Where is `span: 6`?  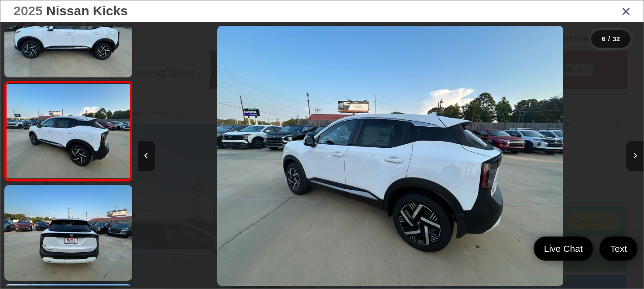
span: 6 is located at coordinates (604, 38).